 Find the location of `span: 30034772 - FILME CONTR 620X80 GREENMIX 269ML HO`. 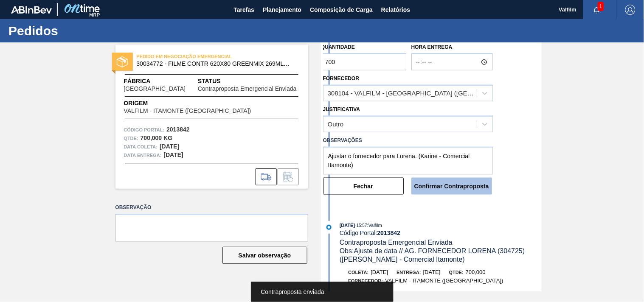

span: 30034772 - FILME CONTR 620X80 GREENMIX 269ML HO is located at coordinates (213, 63).